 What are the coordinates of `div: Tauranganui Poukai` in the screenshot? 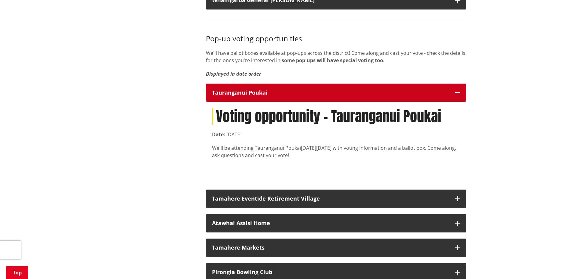 It's located at (331, 93).